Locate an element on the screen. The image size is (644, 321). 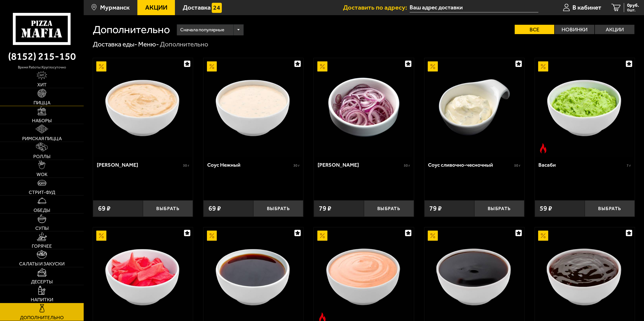
img: Острое блюдо is located at coordinates (543, 148).